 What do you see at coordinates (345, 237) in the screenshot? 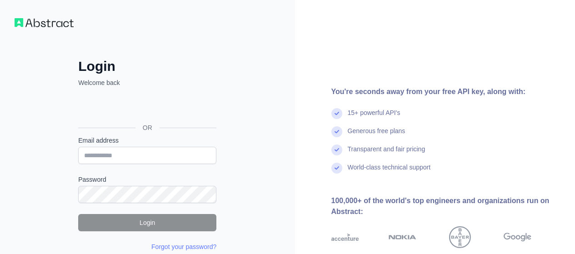
I see `img: accenture` at bounding box center [345, 237].